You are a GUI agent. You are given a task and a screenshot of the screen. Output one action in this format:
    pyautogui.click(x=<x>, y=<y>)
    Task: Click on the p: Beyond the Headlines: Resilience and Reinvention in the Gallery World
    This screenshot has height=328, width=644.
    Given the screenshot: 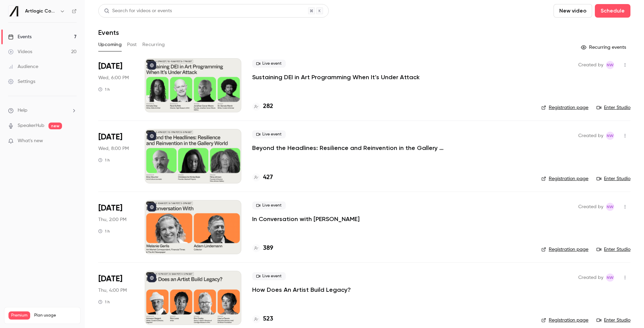 What is the action you would take?
    pyautogui.click(x=354, y=148)
    